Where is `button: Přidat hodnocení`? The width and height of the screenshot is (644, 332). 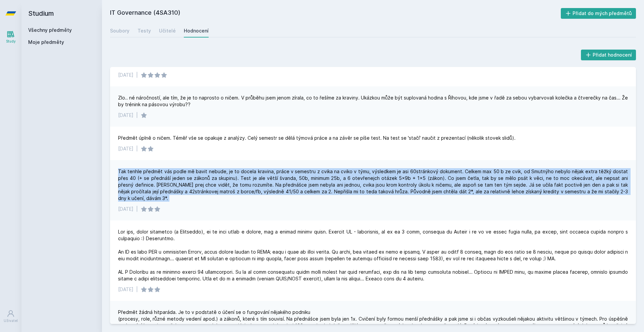
button: Přidat hodnocení is located at coordinates (608, 55).